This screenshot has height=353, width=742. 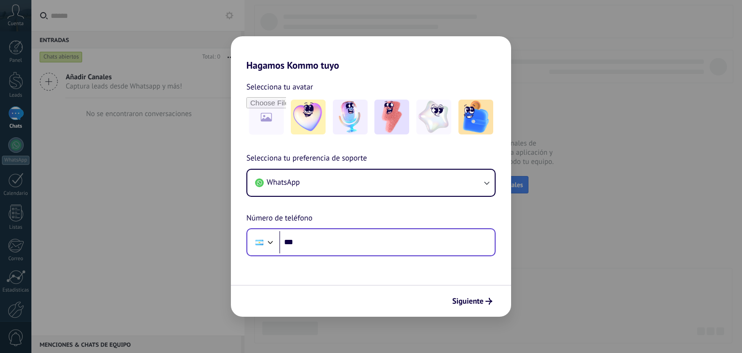 What do you see at coordinates (259, 242) in the screenshot?
I see `div: Argentina: + 54` at bounding box center [259, 242].